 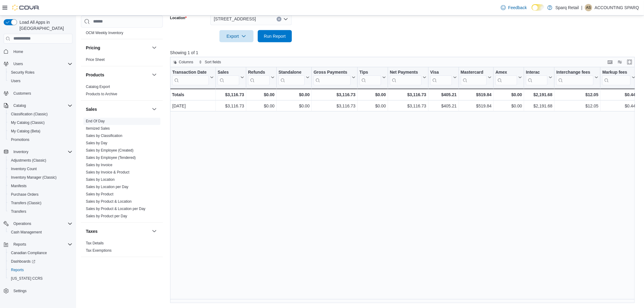 I want to click on a: Promotions, so click(x=20, y=139).